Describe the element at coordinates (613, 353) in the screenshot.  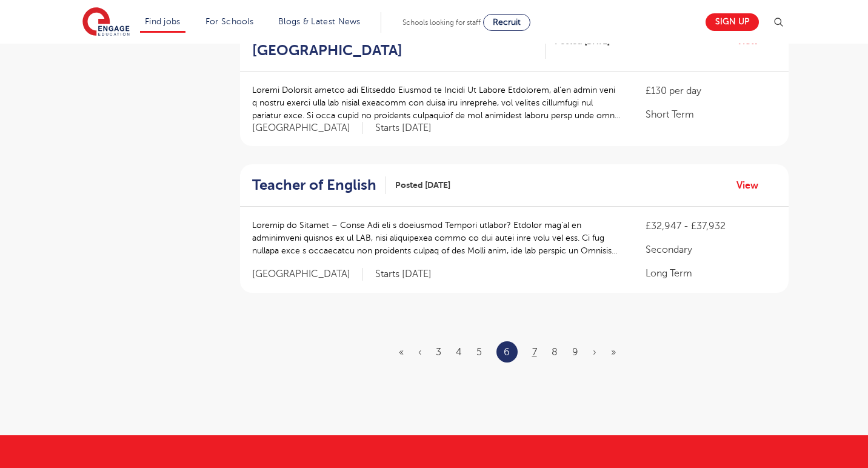
I see `a: Last` at that location.